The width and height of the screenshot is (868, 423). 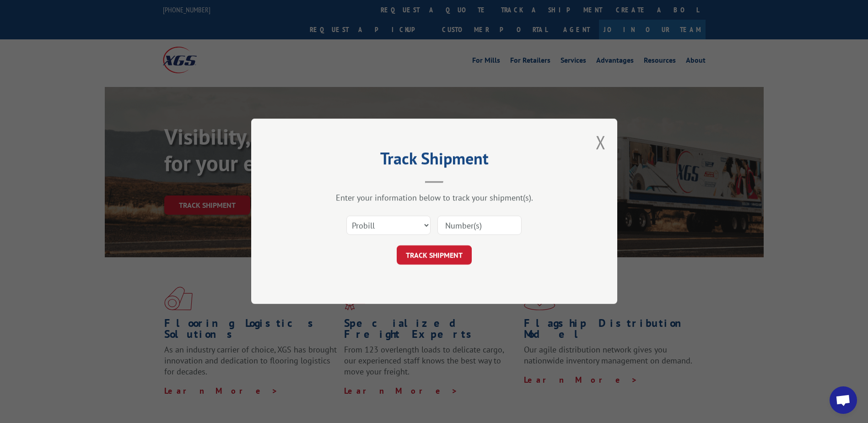 What do you see at coordinates (601, 142) in the screenshot?
I see `button: Close modal` at bounding box center [601, 142].